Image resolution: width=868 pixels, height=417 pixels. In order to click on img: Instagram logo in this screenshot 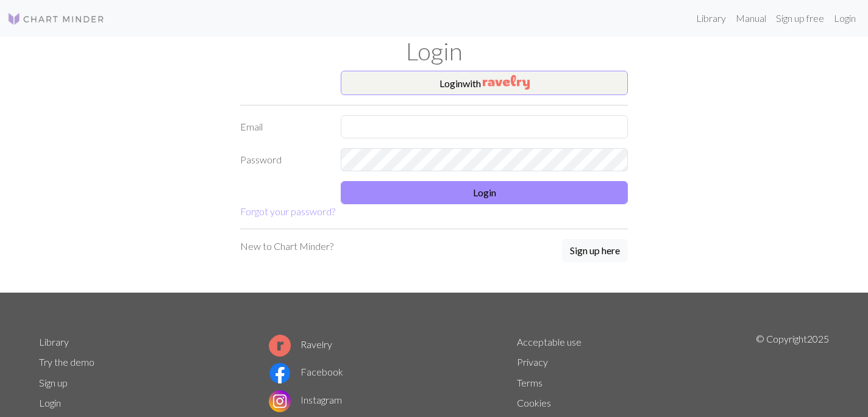, I will do `click(280, 401)`.